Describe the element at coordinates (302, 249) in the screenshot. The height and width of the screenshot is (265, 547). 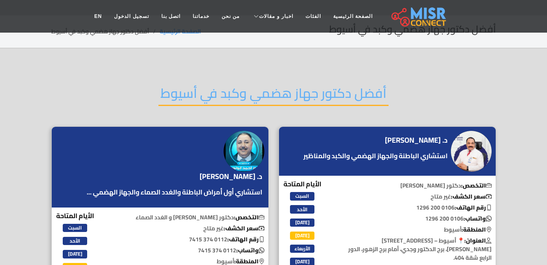
I see `span: الأربعاء` at that location.